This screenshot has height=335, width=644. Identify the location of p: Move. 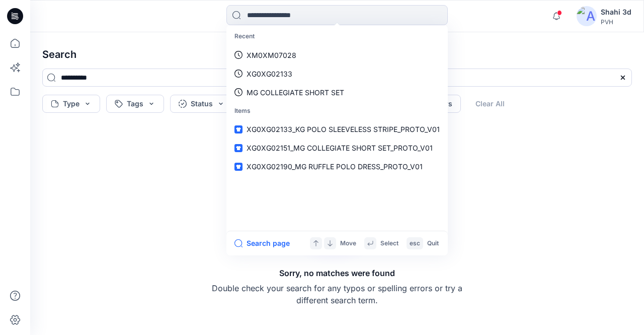
(348, 243).